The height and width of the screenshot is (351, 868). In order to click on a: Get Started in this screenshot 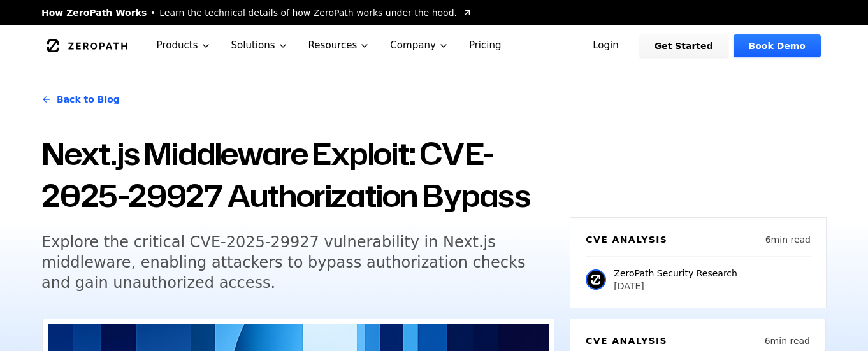, I will do `click(684, 46)`.